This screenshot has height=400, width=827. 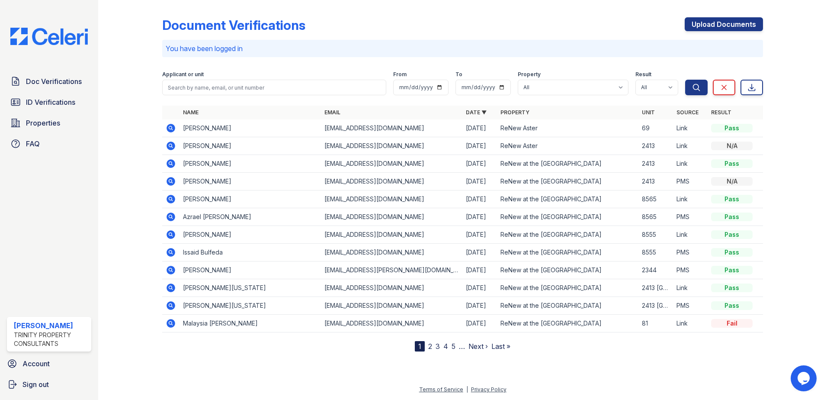 What do you see at coordinates (430, 346) in the screenshot?
I see `a: 2` at bounding box center [430, 346].